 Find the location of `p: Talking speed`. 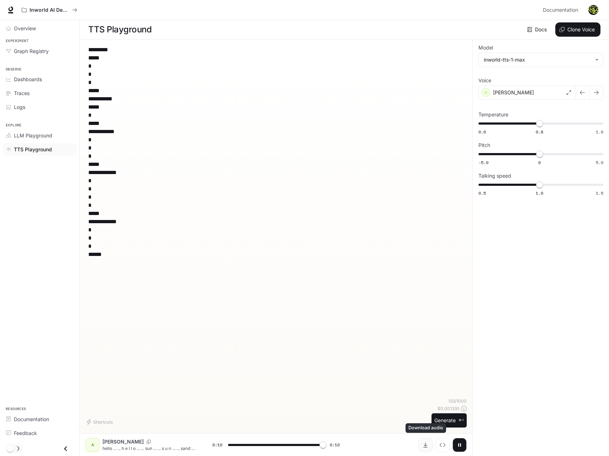

p: Talking speed is located at coordinates (495, 176).